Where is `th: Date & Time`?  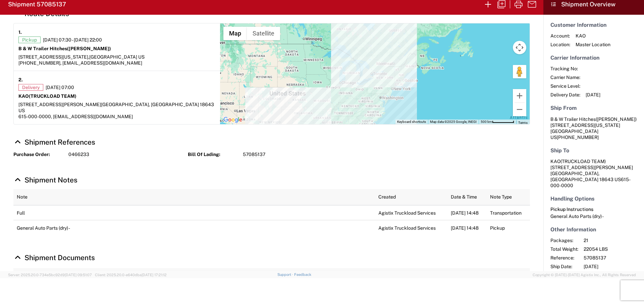
th: Date & Time is located at coordinates (467, 197).